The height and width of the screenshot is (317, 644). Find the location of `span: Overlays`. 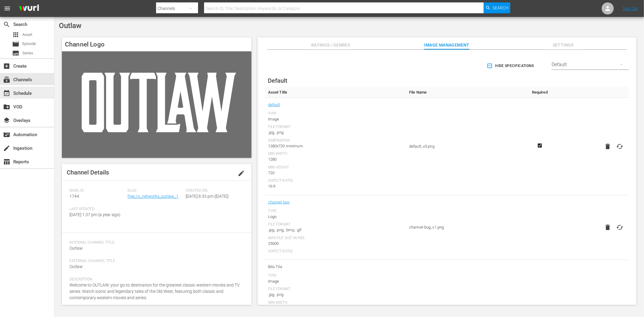

span: Overlays is located at coordinates (7, 120).